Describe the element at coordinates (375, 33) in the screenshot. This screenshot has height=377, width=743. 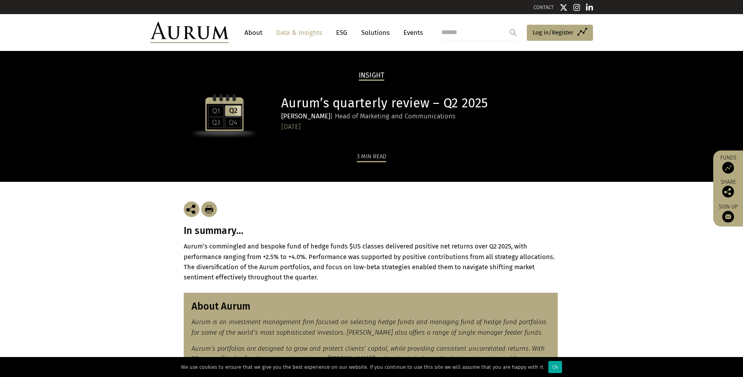
I see `a: Solutions` at that location.